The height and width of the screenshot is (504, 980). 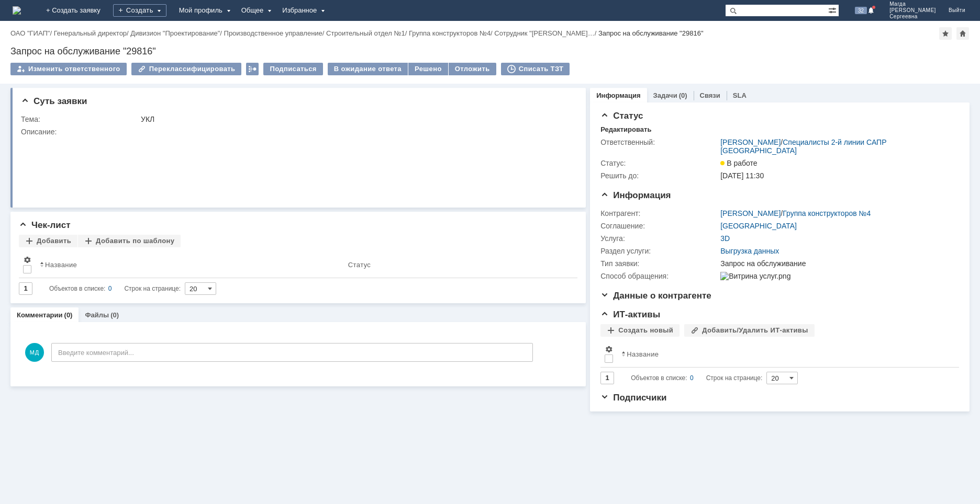 What do you see at coordinates (80, 119) in the screenshot?
I see `div: Тема:` at bounding box center [80, 119].